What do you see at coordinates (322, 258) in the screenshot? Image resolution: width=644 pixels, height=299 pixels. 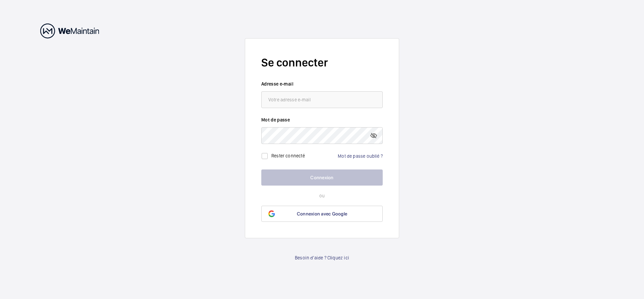 I see `a: Besoin d'aide ? Cliquez ici` at bounding box center [322, 258].